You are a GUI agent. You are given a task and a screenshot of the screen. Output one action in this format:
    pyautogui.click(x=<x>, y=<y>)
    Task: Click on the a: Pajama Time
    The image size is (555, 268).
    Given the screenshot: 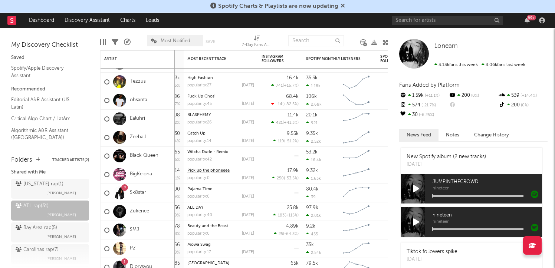 What is the action you would take?
    pyautogui.click(x=199, y=189)
    